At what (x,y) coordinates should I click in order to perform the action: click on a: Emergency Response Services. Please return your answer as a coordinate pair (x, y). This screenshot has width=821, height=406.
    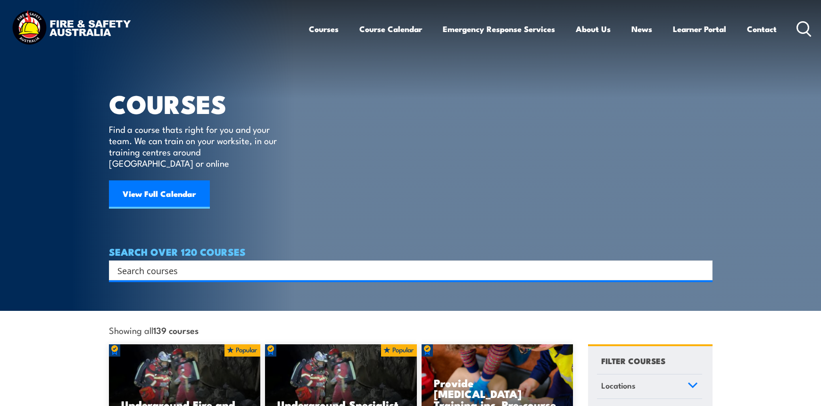
    Looking at the image, I should click on (499, 29).